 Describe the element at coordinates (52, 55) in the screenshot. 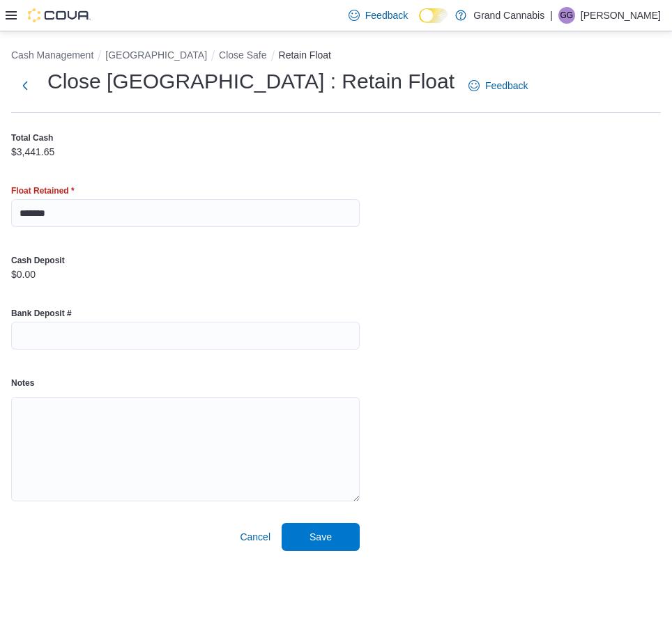

I see `button: Cash Management` at that location.